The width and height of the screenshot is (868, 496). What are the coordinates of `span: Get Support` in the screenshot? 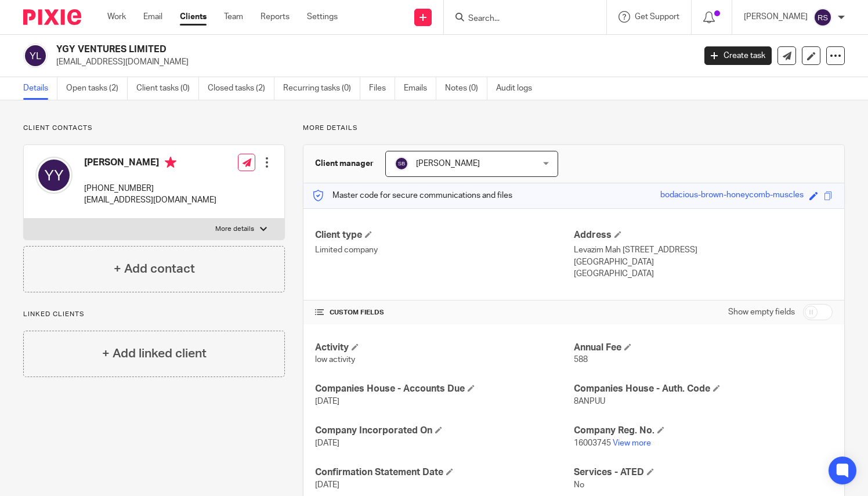 It's located at (657, 17).